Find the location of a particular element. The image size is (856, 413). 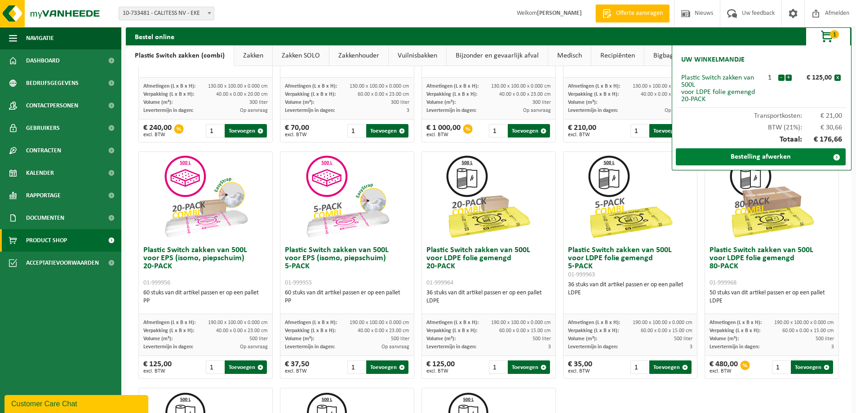

div: 60 stuks van dit artikel passen er op een pallet is located at coordinates (347, 297).